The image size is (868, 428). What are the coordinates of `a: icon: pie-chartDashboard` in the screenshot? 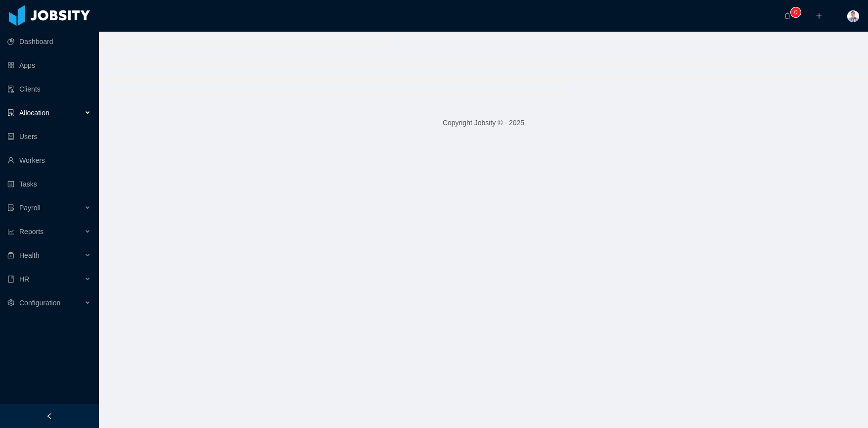 It's located at (49, 41).